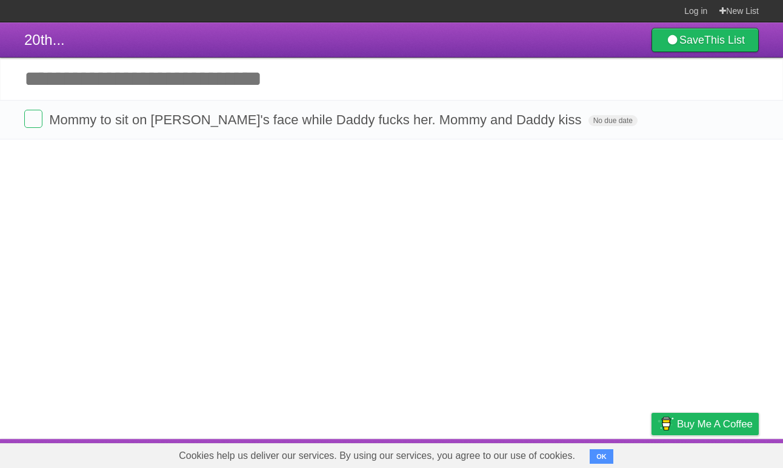 The width and height of the screenshot is (783, 468). Describe the element at coordinates (715, 424) in the screenshot. I see `span: Buy me a coffee` at that location.